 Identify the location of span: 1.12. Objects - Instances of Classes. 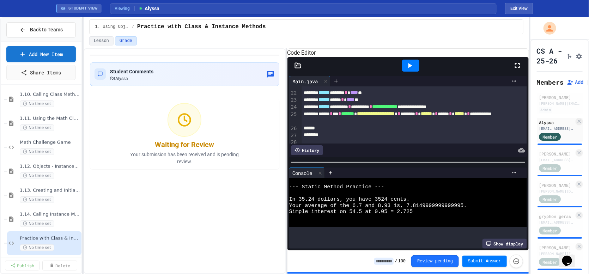
(50, 167).